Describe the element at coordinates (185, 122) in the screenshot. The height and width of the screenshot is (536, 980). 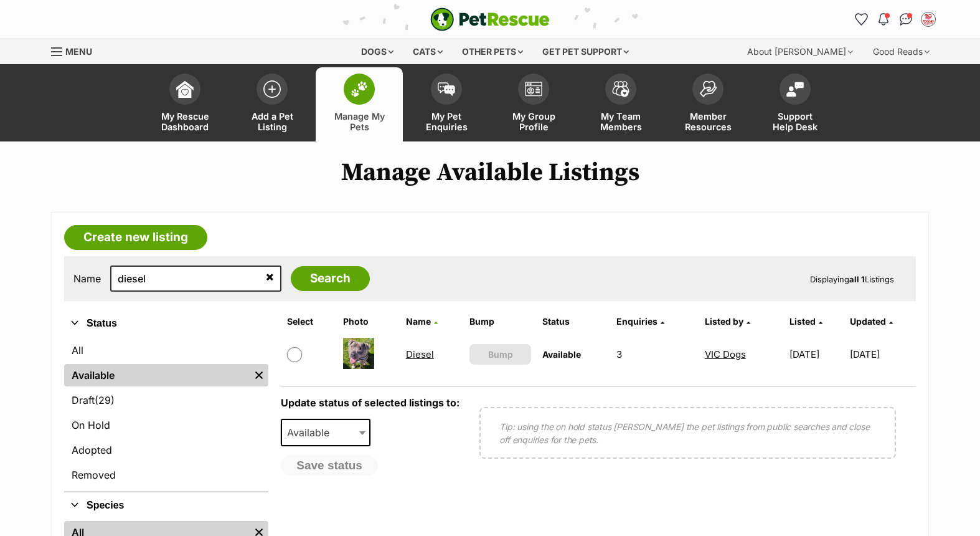
I see `span: My Rescue Dashboard` at that location.